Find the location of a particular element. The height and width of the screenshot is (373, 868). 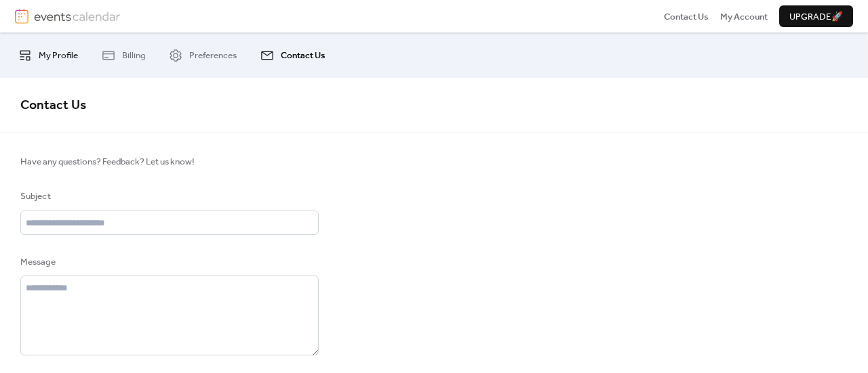

span: My Profile is located at coordinates (58, 56).